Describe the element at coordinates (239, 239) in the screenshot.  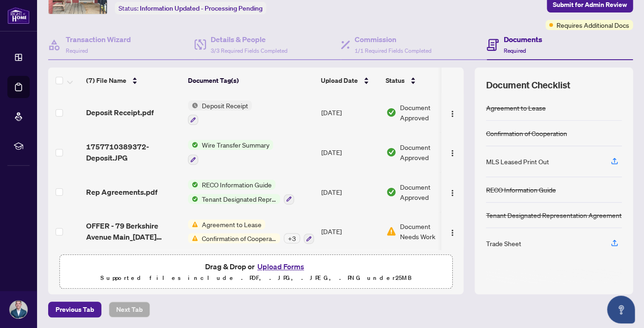
I see `span: Confirmation of Cooperation` at that location.